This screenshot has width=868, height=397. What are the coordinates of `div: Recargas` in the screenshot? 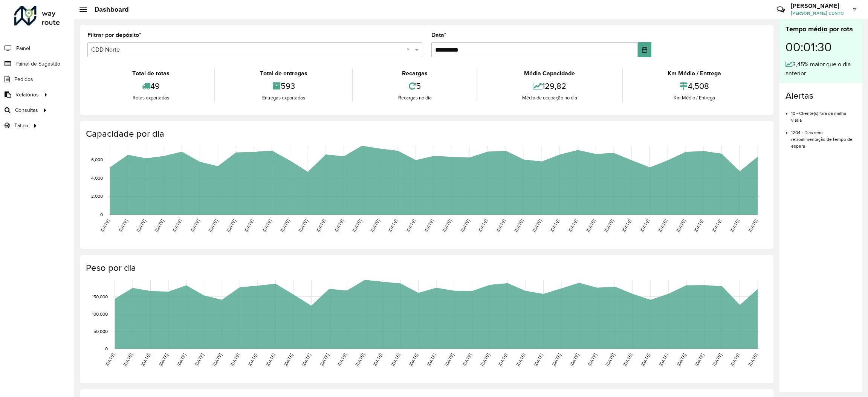 It's located at (414, 74).